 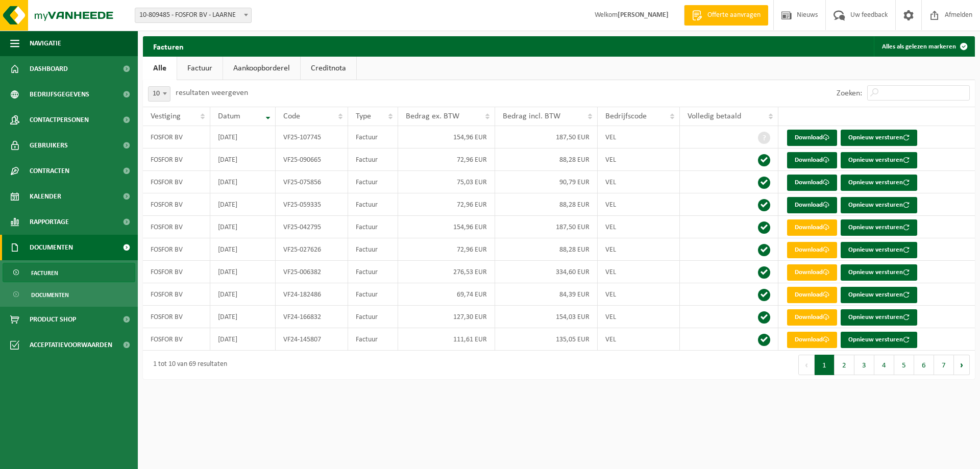 I want to click on td: 127,30 EUR, so click(x=446, y=317).